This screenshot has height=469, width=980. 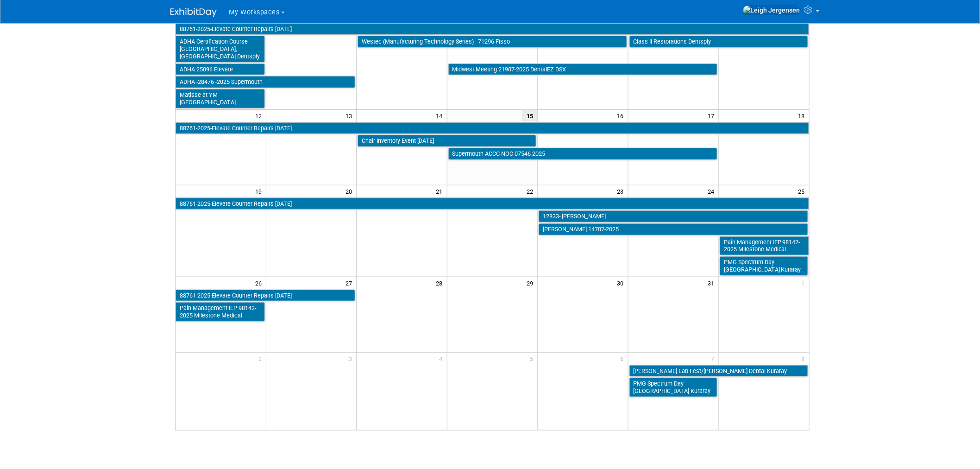 I want to click on span: 4, so click(x=443, y=358).